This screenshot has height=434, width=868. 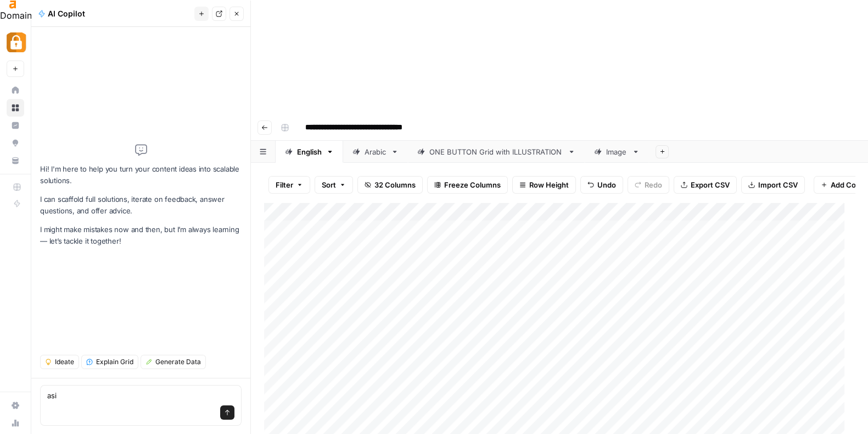 What do you see at coordinates (141, 395) in the screenshot?
I see `textarea: asi` at bounding box center [141, 395].